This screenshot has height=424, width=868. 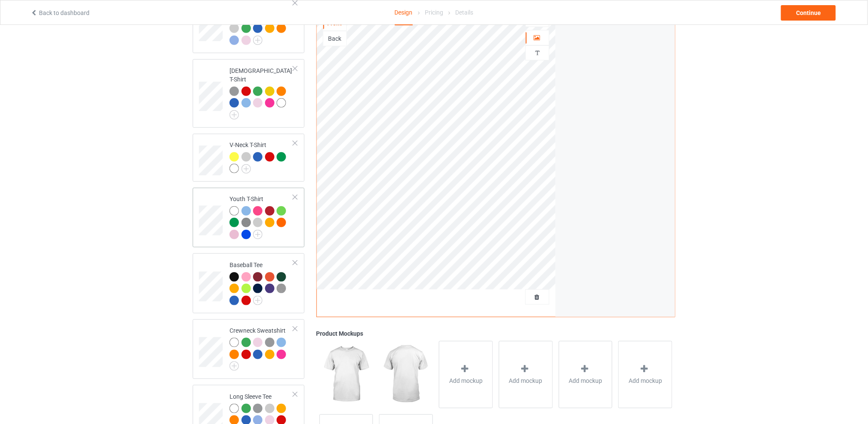 I want to click on div: Continue, so click(x=809, y=13).